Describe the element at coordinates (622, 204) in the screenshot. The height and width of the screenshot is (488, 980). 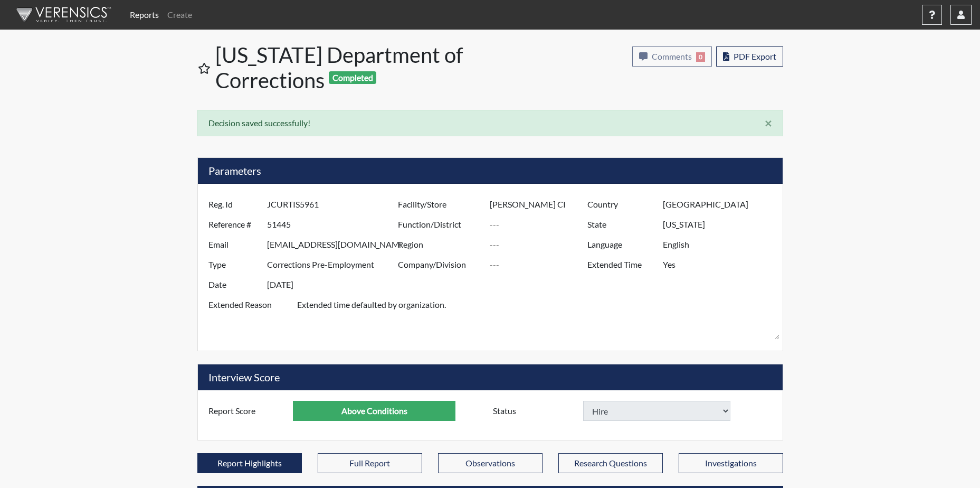
I see `label: Country` at that location.